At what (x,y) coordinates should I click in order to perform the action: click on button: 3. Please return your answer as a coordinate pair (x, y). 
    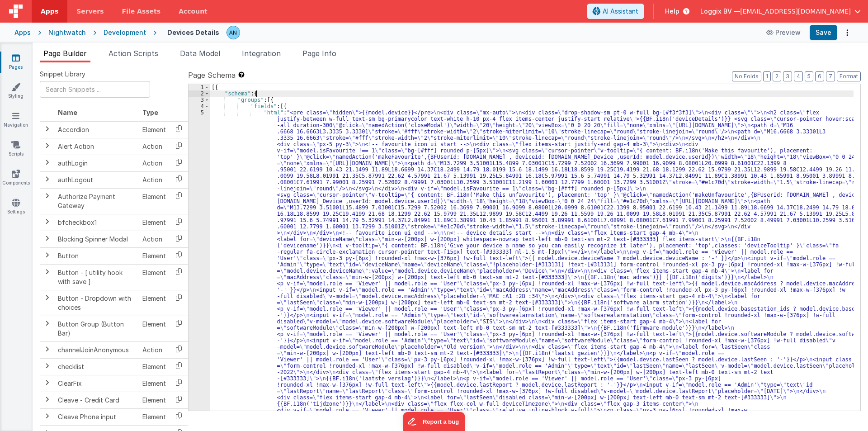
    Looking at the image, I should click on (787, 76).